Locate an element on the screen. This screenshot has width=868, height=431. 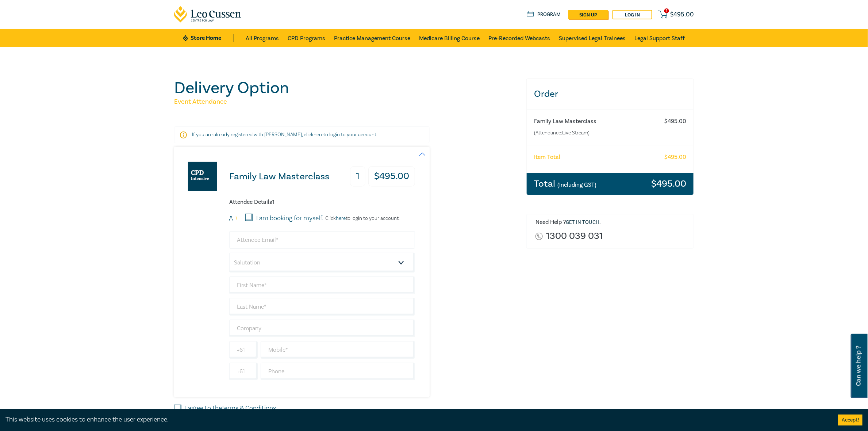
a: Store Home is located at coordinates (208, 38).